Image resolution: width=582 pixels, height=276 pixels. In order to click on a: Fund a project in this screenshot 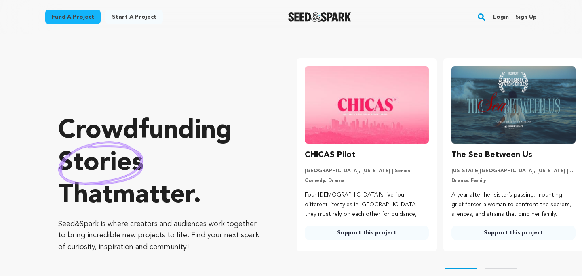, I will do `click(73, 17)`.